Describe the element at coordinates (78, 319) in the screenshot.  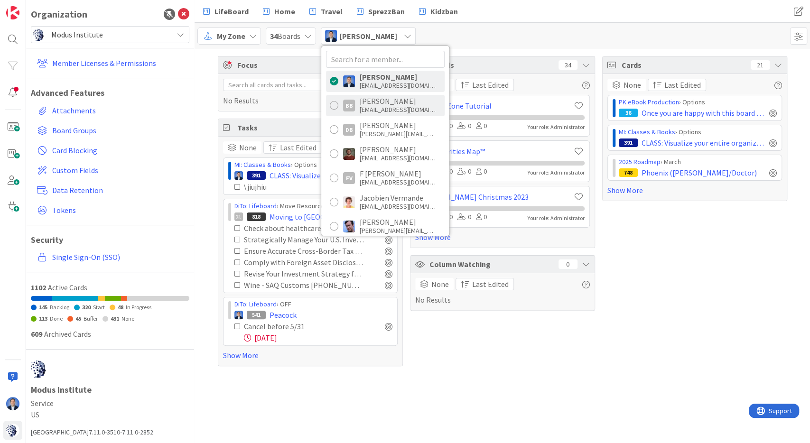
I see `span: 45` at that location.